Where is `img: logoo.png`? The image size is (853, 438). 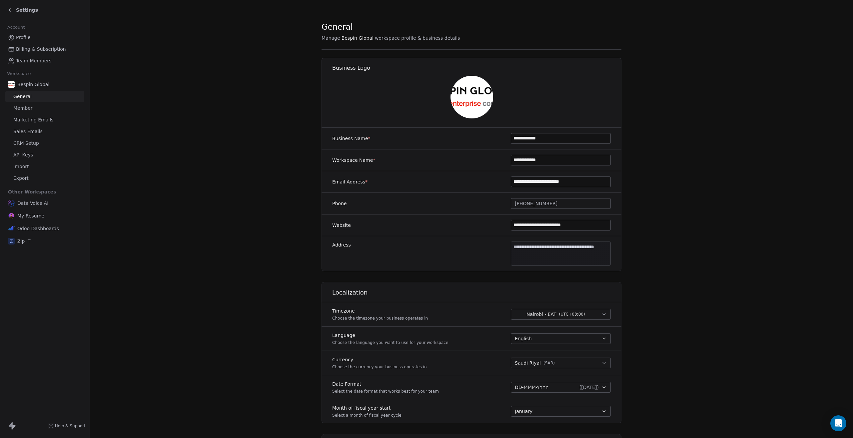
img: logoo.png is located at coordinates (11, 228).